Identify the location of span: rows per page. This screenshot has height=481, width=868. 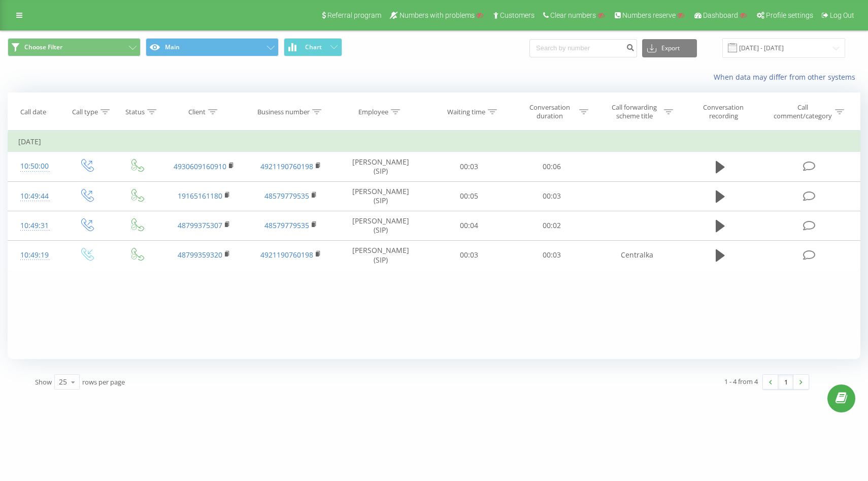
(104, 382).